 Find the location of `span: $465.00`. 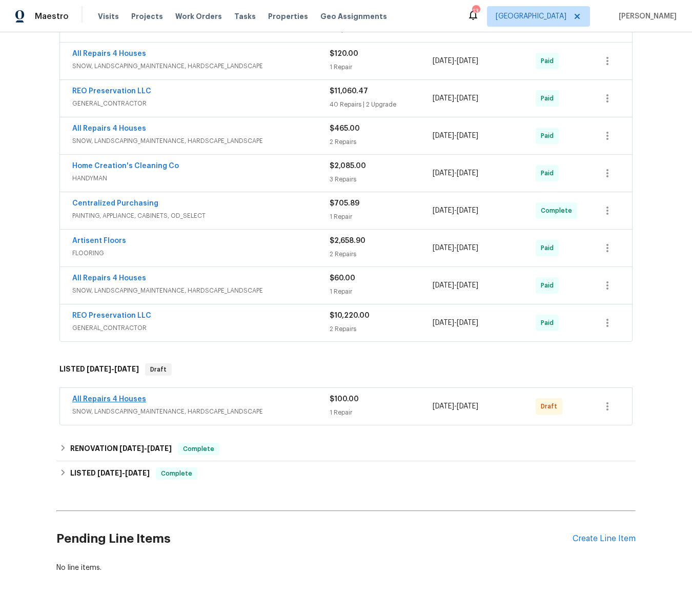

span: $465.00 is located at coordinates (345, 129).